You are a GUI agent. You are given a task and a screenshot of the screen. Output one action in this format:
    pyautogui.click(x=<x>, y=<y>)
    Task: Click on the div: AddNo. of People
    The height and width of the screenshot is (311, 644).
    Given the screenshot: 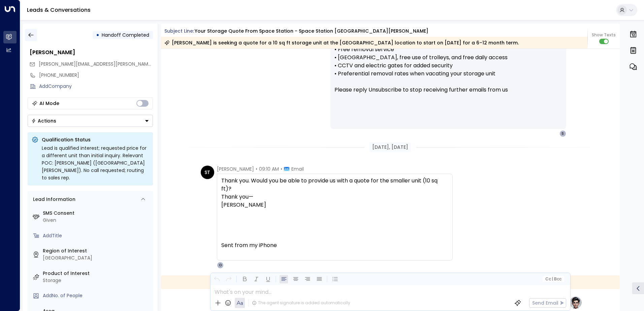 What is the action you would take?
    pyautogui.click(x=96, y=296)
    